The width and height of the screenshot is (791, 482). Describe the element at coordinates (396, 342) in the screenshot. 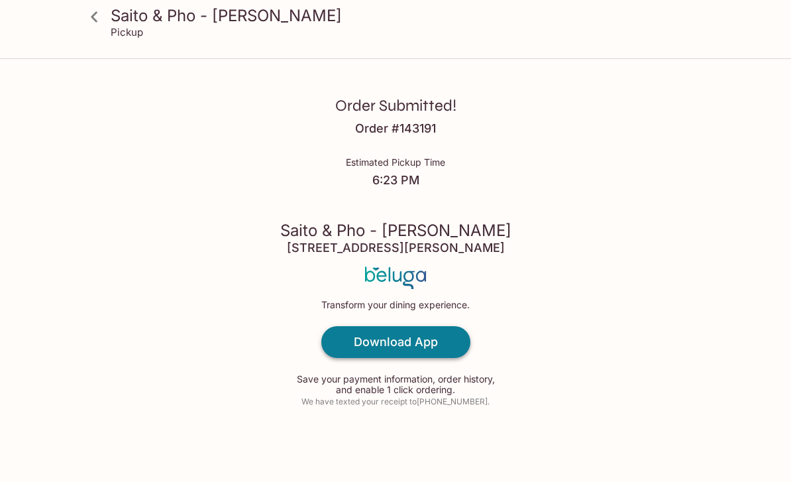

I see `h4: Download App` at that location.